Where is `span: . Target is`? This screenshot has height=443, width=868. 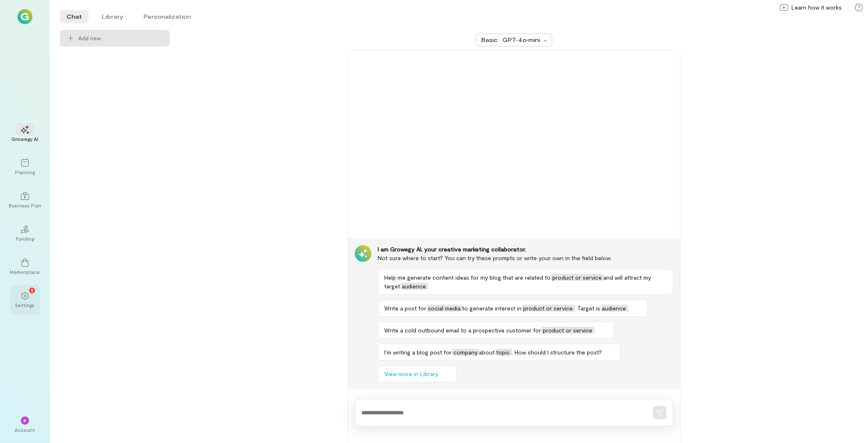 span: . Target is is located at coordinates (588, 308).